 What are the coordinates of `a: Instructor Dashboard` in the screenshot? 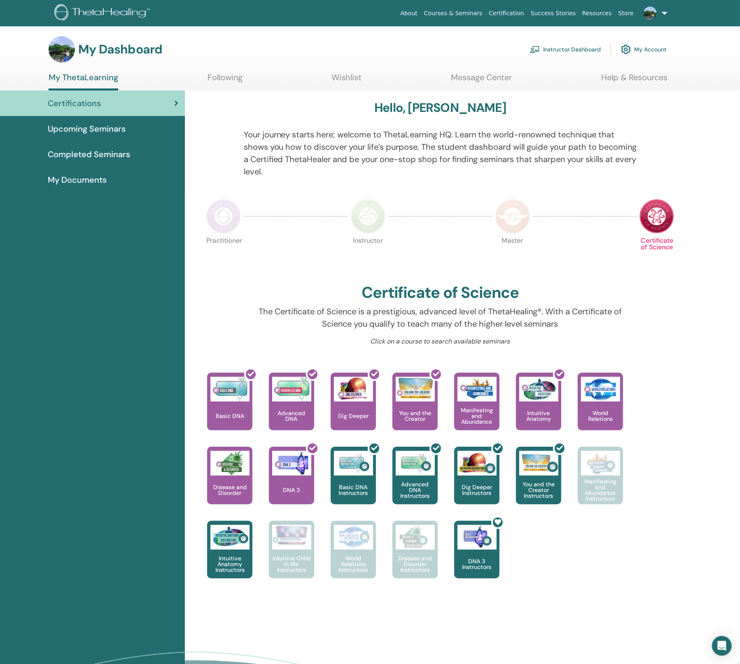 It's located at (565, 49).